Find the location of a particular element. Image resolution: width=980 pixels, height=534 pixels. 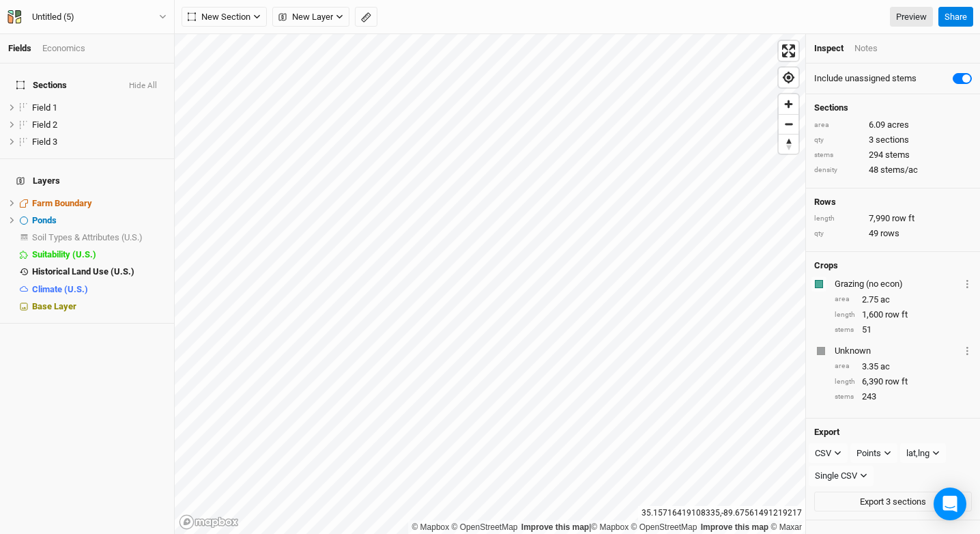

a: Improve this map is located at coordinates (555, 526).